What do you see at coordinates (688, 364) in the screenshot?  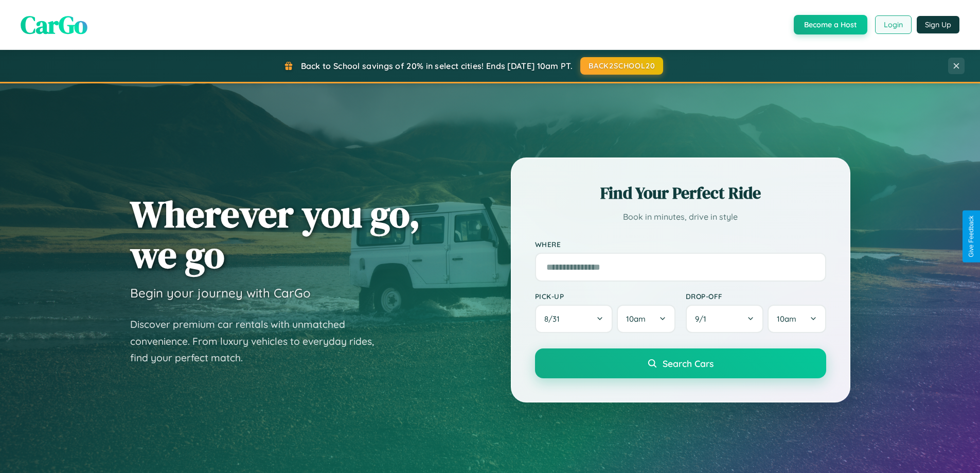 I see `span: Search Cars` at bounding box center [688, 364].